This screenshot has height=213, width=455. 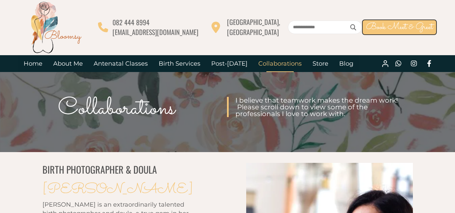 What do you see at coordinates (399, 27) in the screenshot?
I see `span: Book Meet & Greet` at bounding box center [399, 27].